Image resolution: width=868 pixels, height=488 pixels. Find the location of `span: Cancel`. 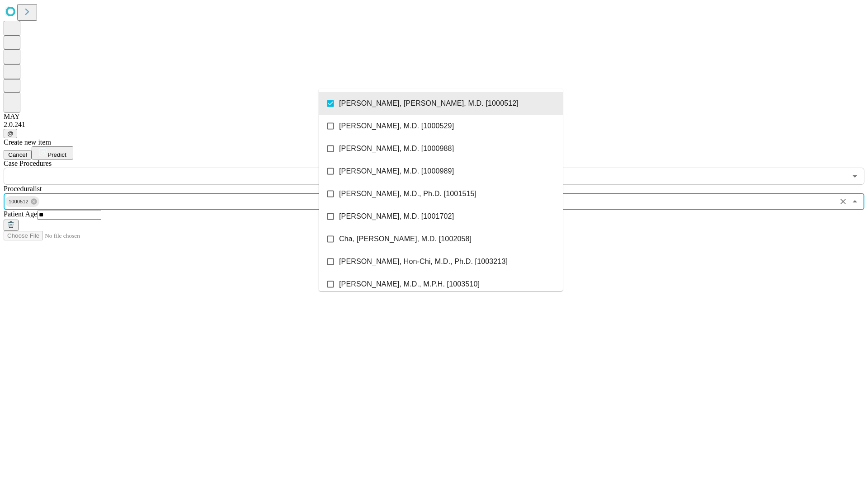

span: Cancel is located at coordinates (18, 155).